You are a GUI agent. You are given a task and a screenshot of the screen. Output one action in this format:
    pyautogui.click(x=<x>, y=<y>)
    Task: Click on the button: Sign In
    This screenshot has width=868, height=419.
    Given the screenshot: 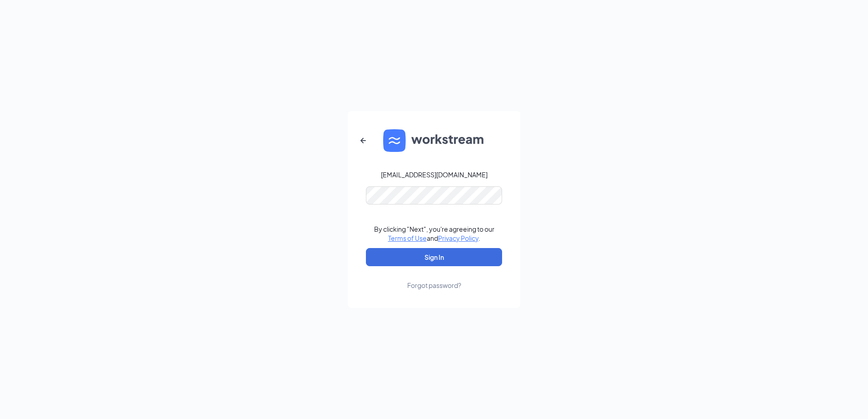 What is the action you would take?
    pyautogui.click(x=434, y=257)
    